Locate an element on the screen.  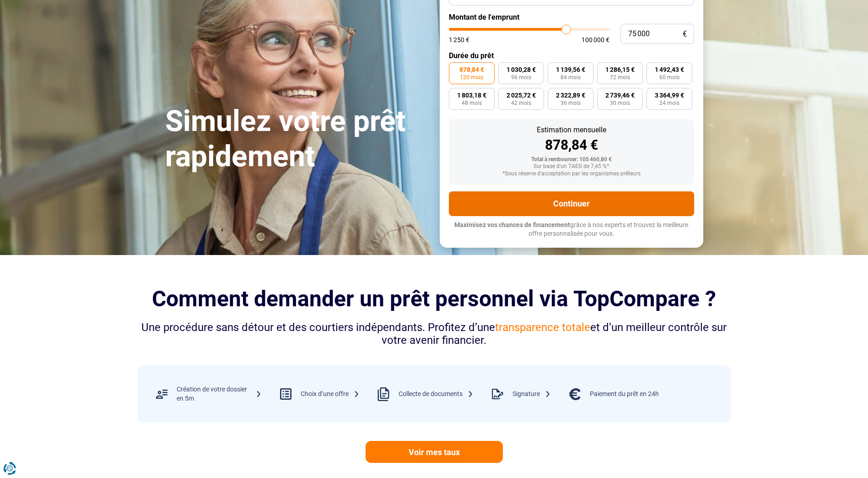
h2: Comment demander un prêt personnel via TopCompare ? is located at coordinates (434, 298).